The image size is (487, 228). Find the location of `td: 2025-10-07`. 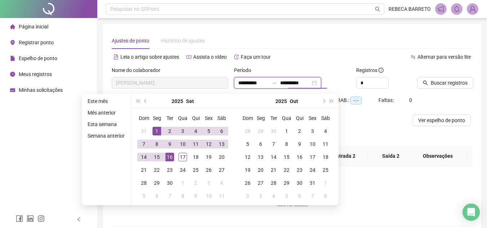

td: 2025-10-07 is located at coordinates (170, 196).